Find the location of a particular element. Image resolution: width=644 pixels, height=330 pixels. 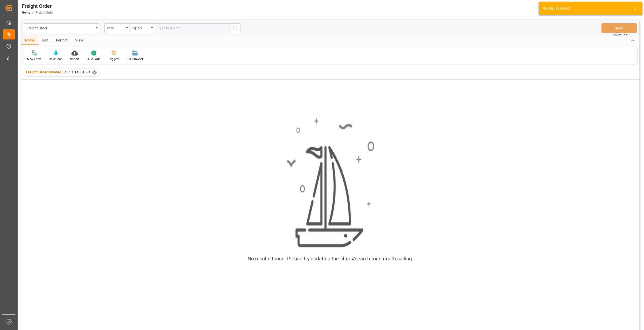

button: search button is located at coordinates (236, 28).